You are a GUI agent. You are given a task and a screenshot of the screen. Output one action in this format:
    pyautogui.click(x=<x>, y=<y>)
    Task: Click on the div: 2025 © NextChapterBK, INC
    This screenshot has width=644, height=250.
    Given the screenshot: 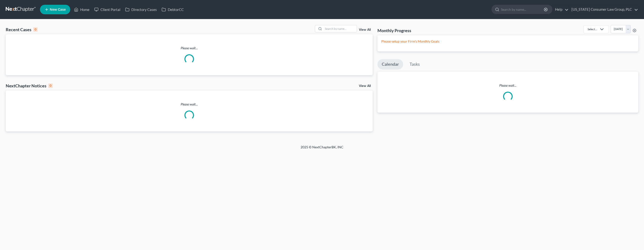 What is the action you would take?
    pyautogui.click(x=322, y=149)
    